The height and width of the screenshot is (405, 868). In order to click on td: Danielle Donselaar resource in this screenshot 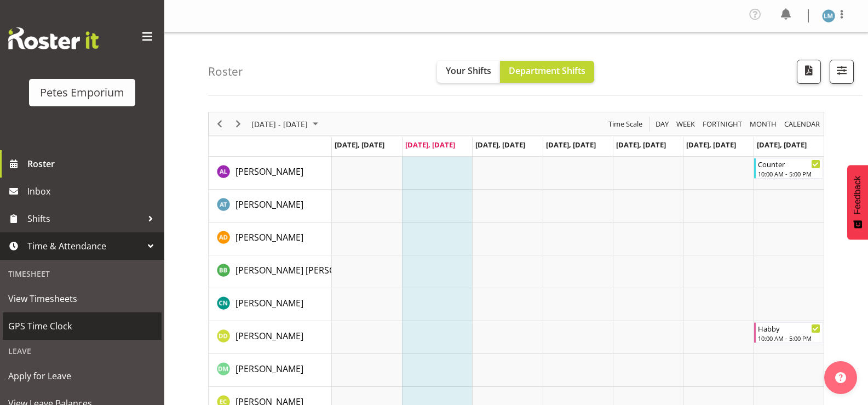, I will do `click(270, 337)`.